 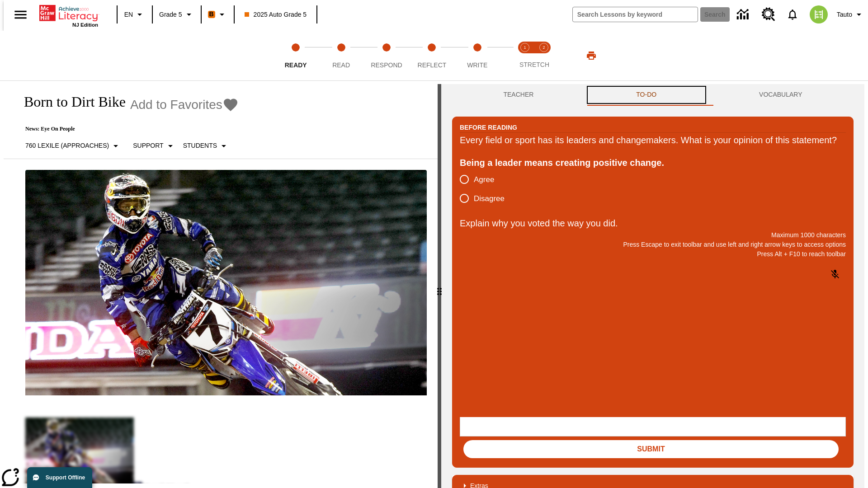 I want to click on p: Maximum 1000 characters, so click(x=653, y=235).